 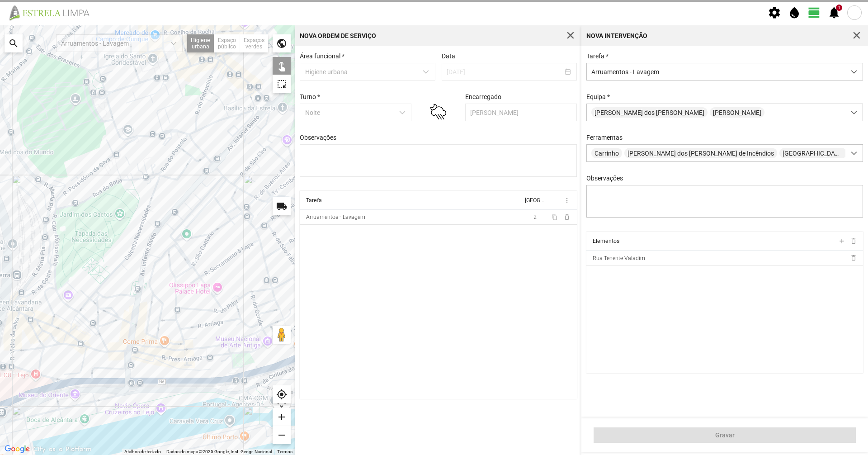 What do you see at coordinates (555, 217) in the screenshot?
I see `button: content_copy` at bounding box center [555, 217].